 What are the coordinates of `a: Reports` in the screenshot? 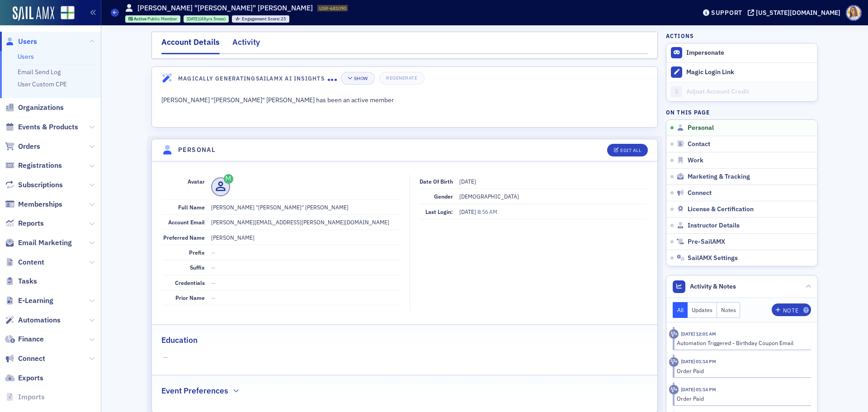 It's located at (24, 223).